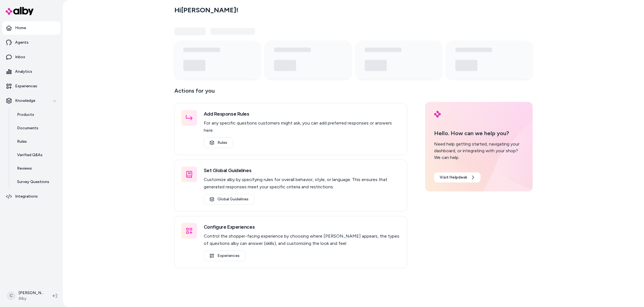 Image resolution: width=644 pixels, height=307 pixels. Describe the element at coordinates (26, 115) in the screenshot. I see `p: Products` at that location.